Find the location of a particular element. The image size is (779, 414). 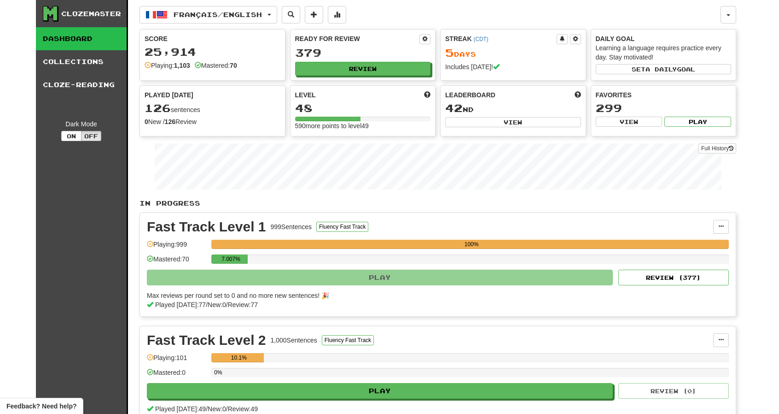

button: Seta dailygoal is located at coordinates (664, 69).